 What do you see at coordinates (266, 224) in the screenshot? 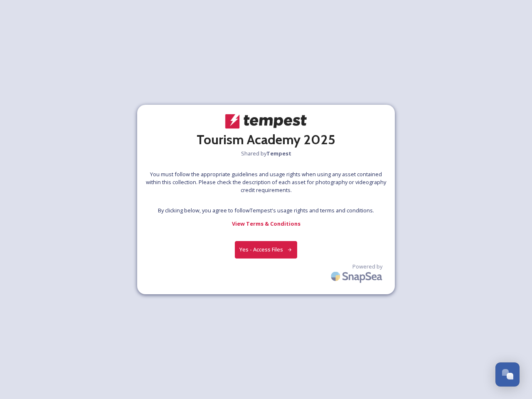
I see `a: View Terms & Conditions` at bounding box center [266, 224].